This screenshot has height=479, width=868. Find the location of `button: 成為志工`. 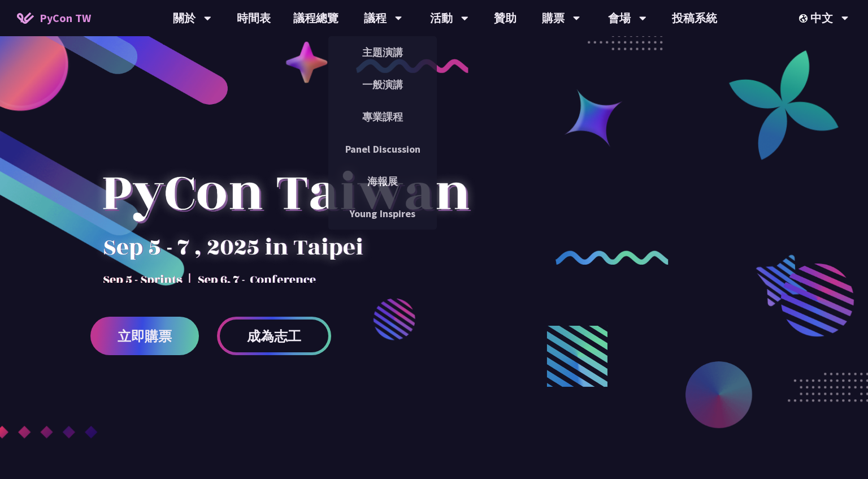

button: 成為志工 is located at coordinates (274, 336).